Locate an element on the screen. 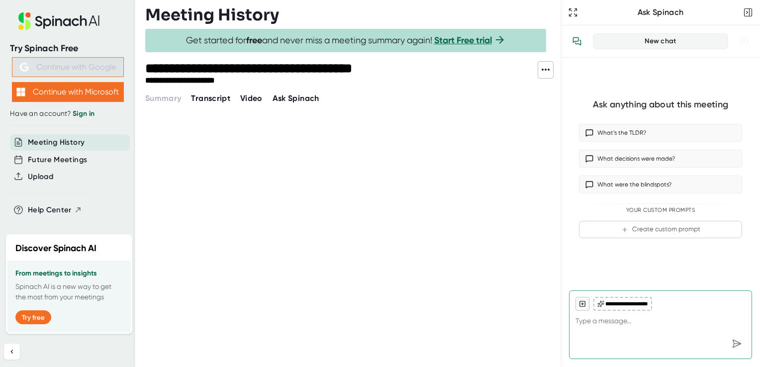 The image size is (760, 367). span: Video is located at coordinates (251, 98).